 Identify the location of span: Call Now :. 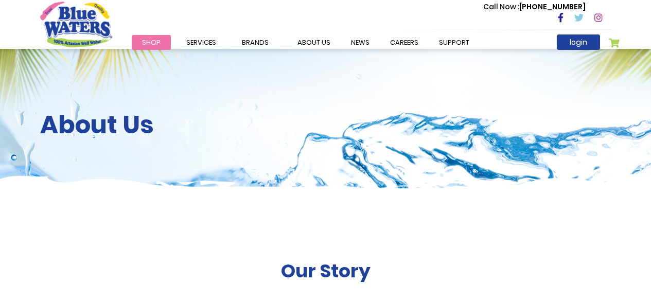
(501, 7).